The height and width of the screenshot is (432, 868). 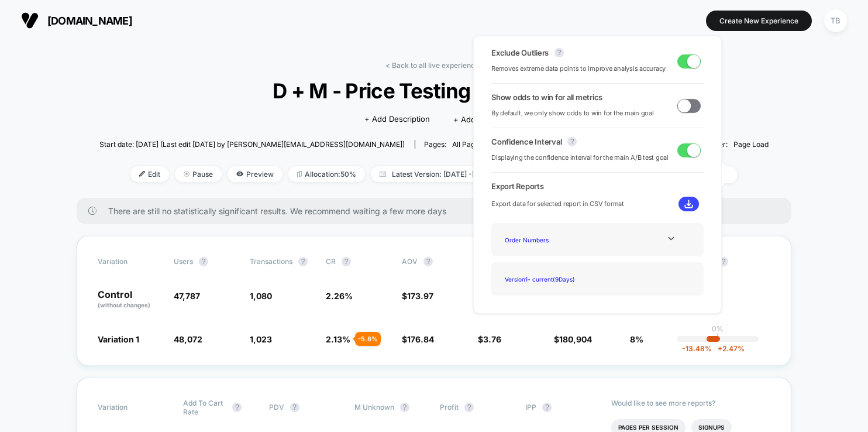 What do you see at coordinates (118, 339) in the screenshot?
I see `span: Variation 1` at bounding box center [118, 339].